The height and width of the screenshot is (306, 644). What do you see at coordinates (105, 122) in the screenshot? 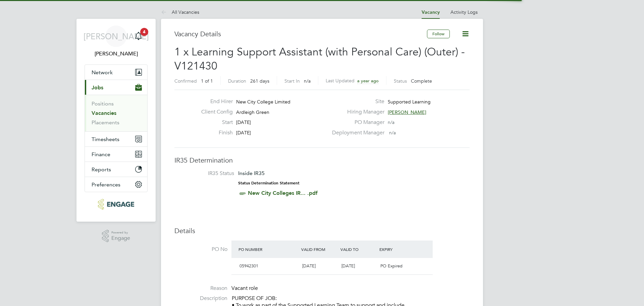
I see `a: Placements` at bounding box center [105, 122].